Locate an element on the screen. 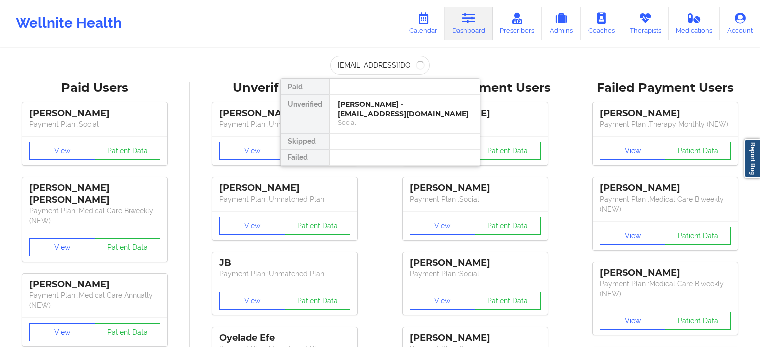 Image resolution: width=760 pixels, height=347 pixels. div: Unverified Users is located at coordinates (285, 88).